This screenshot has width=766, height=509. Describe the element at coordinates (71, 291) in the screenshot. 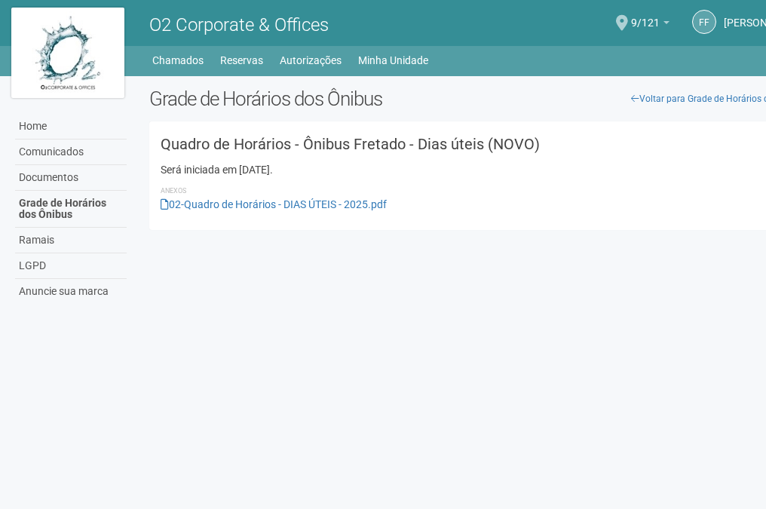

I see `a: Anuncie sua marca` at that location.